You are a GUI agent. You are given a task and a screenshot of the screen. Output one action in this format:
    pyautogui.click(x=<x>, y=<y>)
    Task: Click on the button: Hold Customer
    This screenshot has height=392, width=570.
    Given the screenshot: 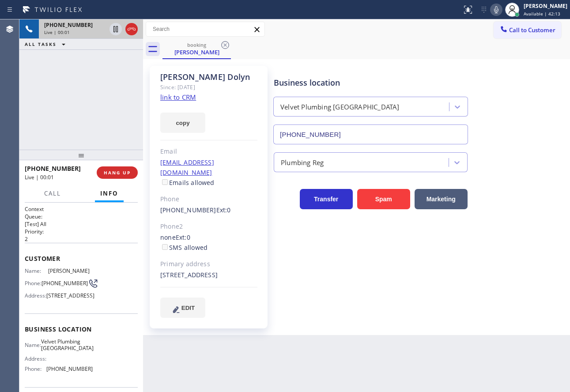 What is the action you would take?
    pyautogui.click(x=116, y=29)
    